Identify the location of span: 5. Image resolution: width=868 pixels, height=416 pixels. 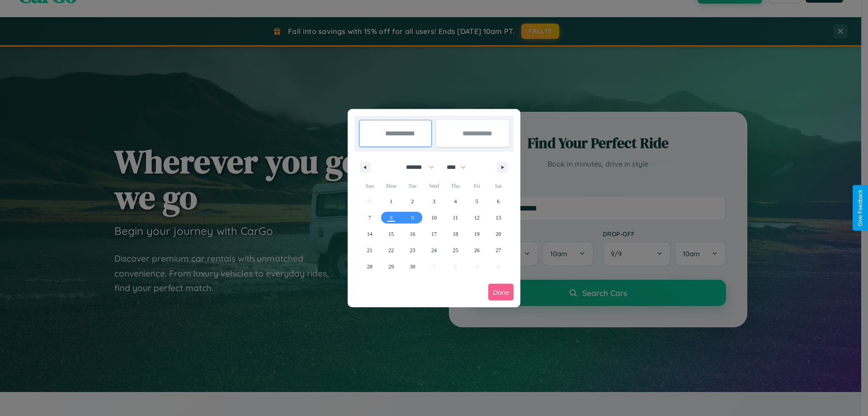
(477, 202).